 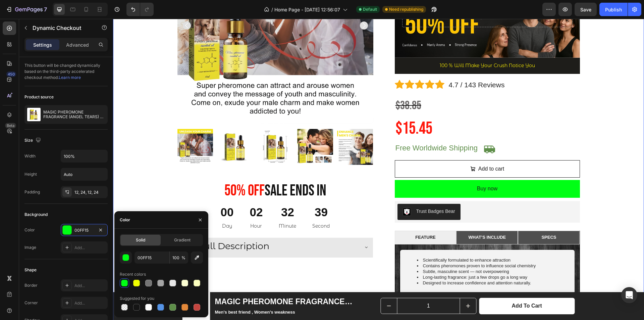 I want to click on div: 00FF15, so click(x=84, y=231).